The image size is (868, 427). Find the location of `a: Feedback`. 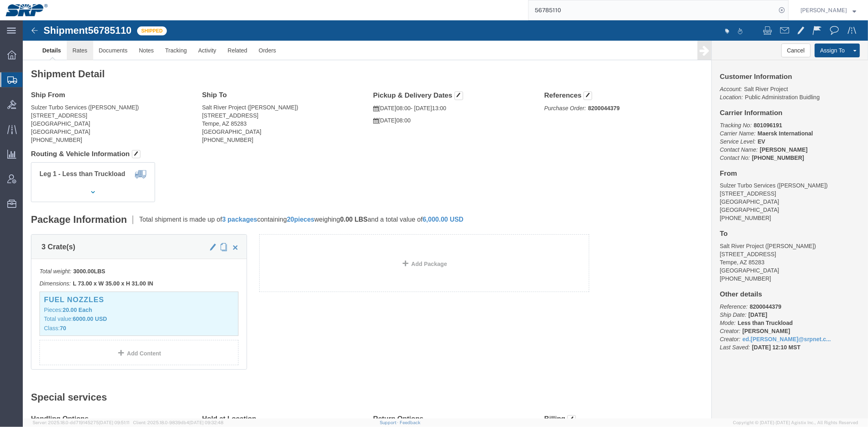

a: Feedback is located at coordinates (410, 422).